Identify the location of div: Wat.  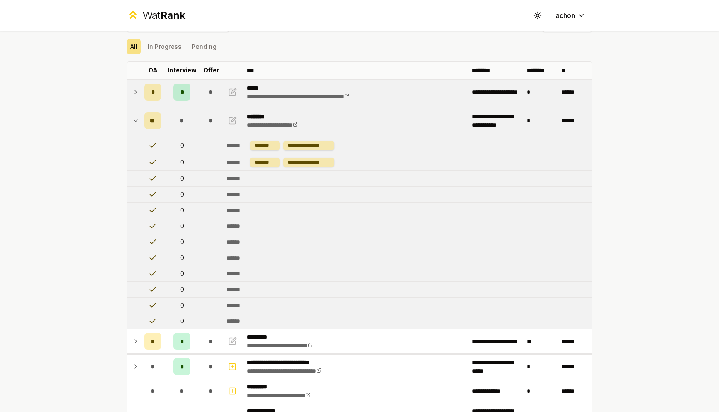
(164, 15).